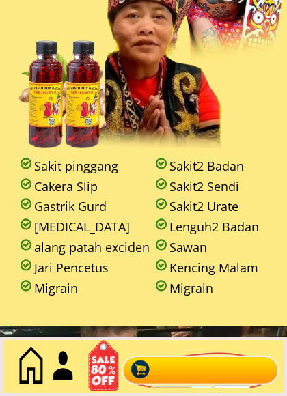  Describe the element at coordinates (85, 187) in the screenshot. I see `li: Cakera Slip` at that location.